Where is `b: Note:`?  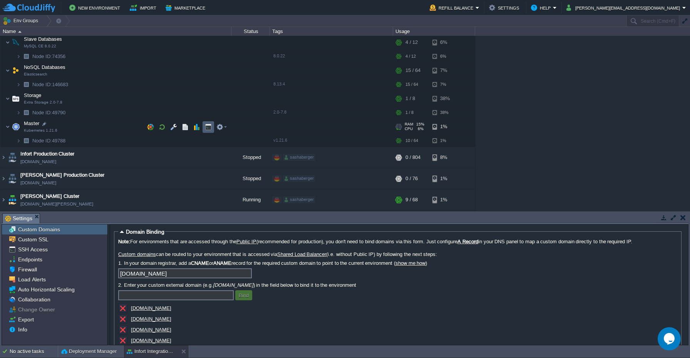 b: Note: is located at coordinates (124, 241).